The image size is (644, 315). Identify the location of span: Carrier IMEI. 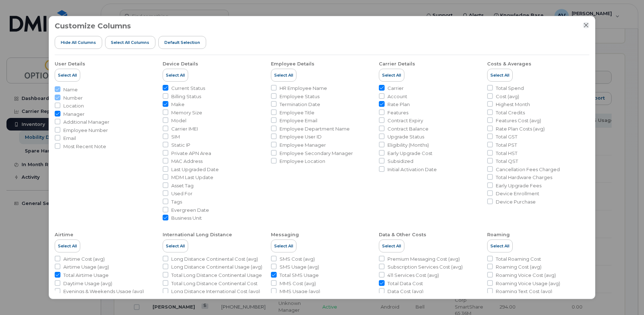
(184, 129).